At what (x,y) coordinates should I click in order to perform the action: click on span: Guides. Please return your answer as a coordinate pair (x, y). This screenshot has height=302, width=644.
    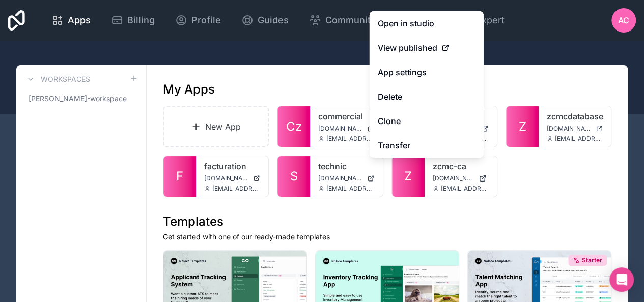
    Looking at the image, I should click on (273, 20).